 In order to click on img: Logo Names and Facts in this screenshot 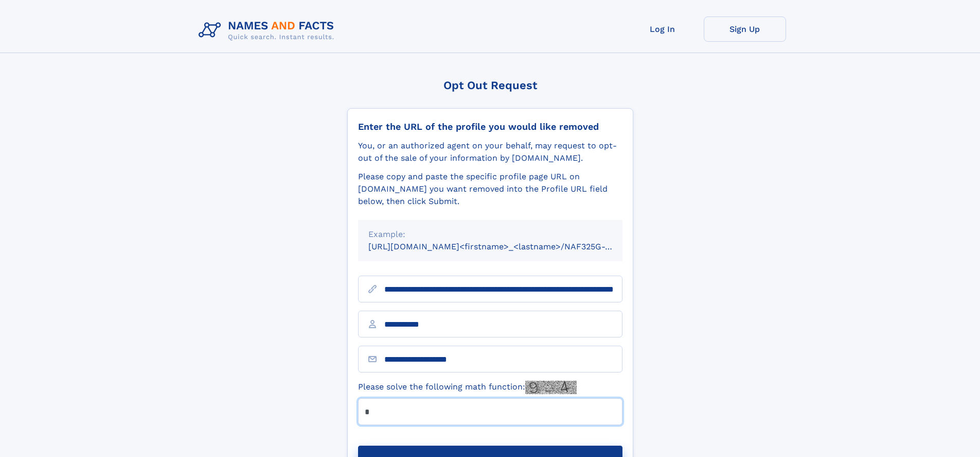, I will do `click(269, 31)`.